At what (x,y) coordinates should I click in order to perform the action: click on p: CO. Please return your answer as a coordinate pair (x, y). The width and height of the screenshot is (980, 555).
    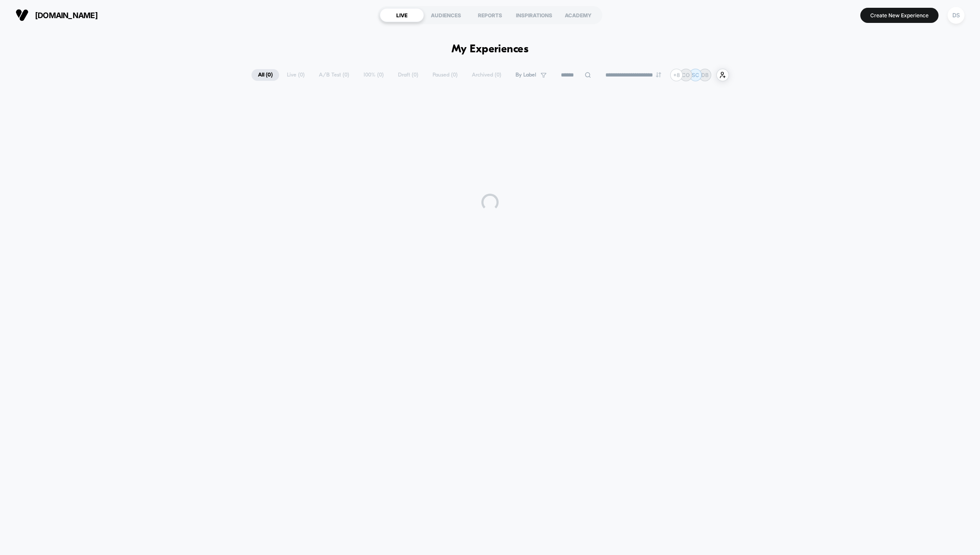
    Looking at the image, I should click on (686, 75).